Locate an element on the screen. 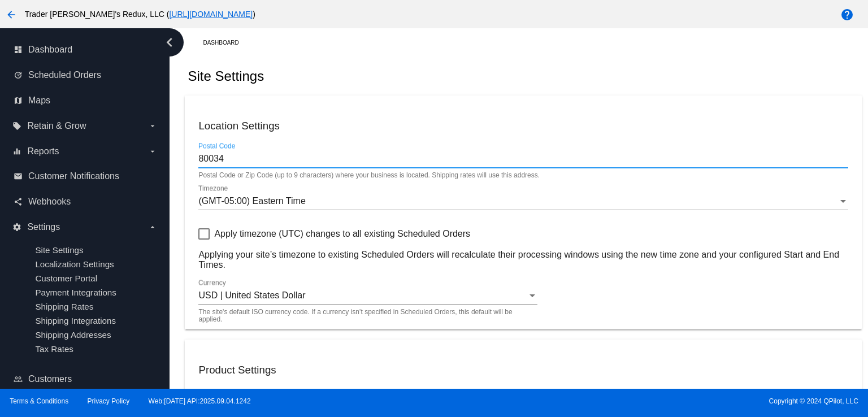  span: Shipping Integrations is located at coordinates (75, 320).